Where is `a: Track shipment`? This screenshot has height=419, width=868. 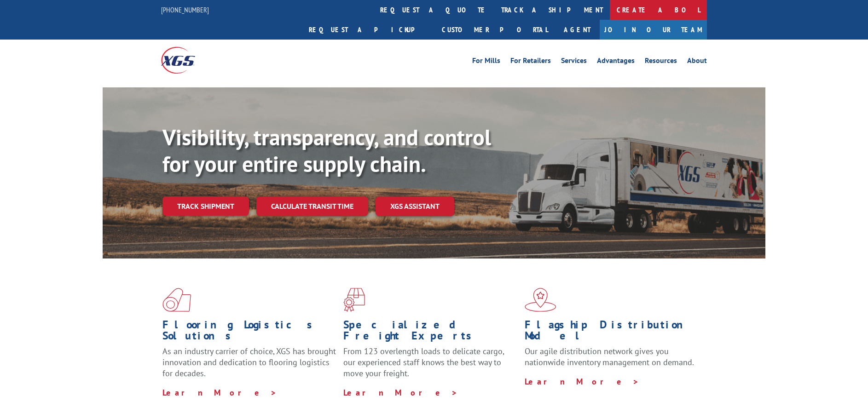
a: Track shipment is located at coordinates (206, 206).